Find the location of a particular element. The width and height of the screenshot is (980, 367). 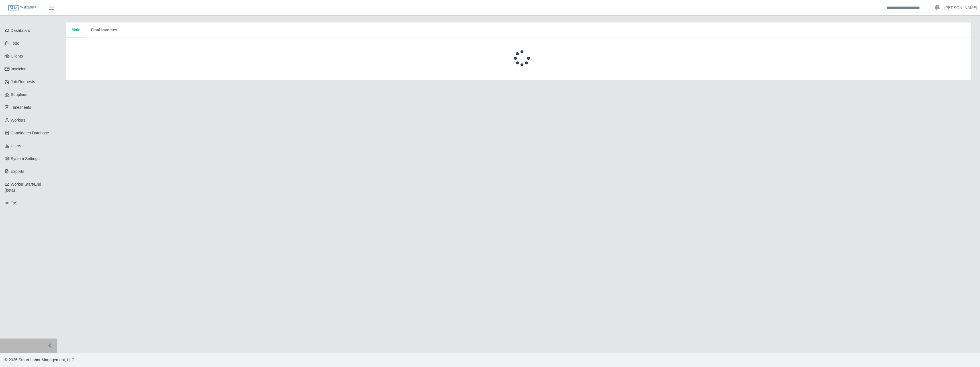

span: Workers is located at coordinates (18, 120).